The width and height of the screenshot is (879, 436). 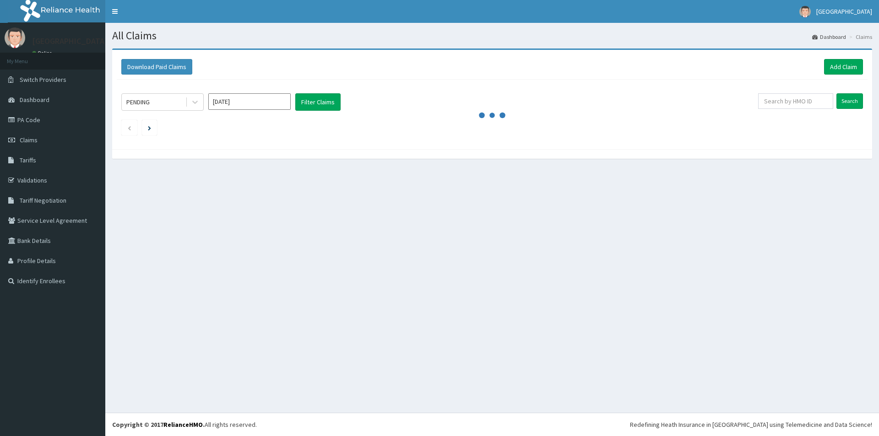 What do you see at coordinates (829, 37) in the screenshot?
I see `a: Dashboard` at bounding box center [829, 37].